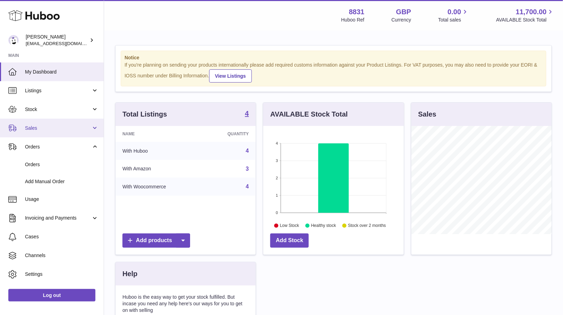 This screenshot has width=563, height=315. What do you see at coordinates (333, 72) in the screenshot?
I see `div: If you're planning on sending your products internationally please add required customs informati...` at bounding box center [333, 72].